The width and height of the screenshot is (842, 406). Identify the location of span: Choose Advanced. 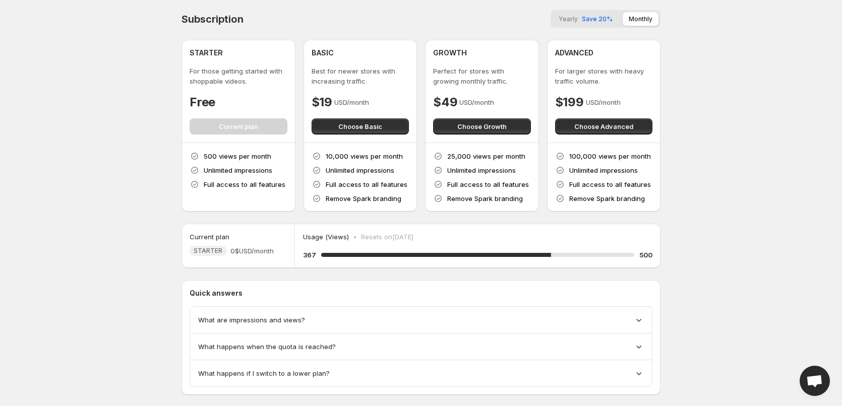
(603, 127).